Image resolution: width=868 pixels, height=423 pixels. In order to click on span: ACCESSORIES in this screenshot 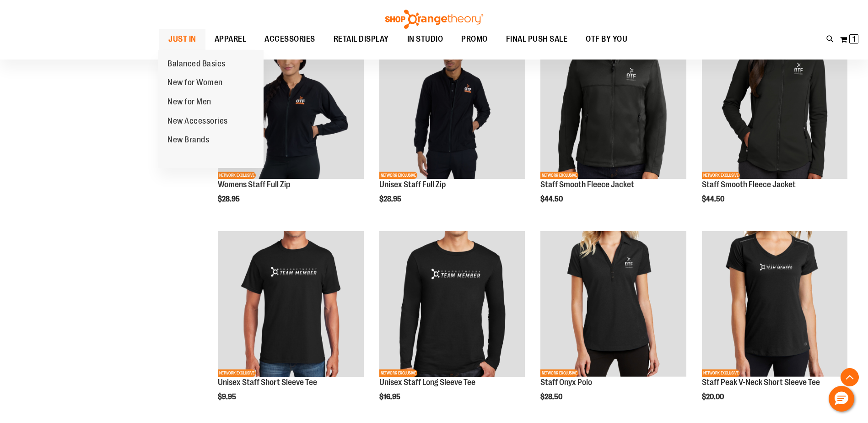, I will do `click(290, 39)`.